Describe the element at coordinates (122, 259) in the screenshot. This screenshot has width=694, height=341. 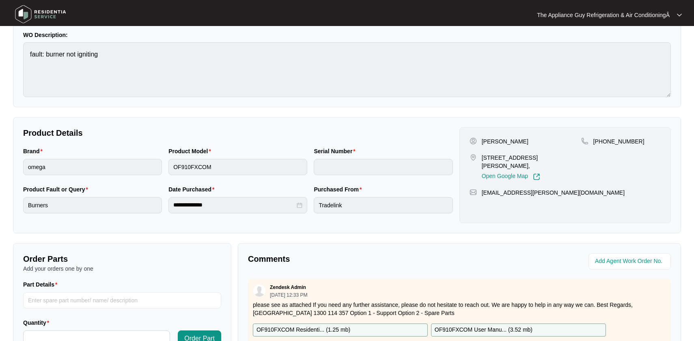
I see `p: Order Parts` at that location.